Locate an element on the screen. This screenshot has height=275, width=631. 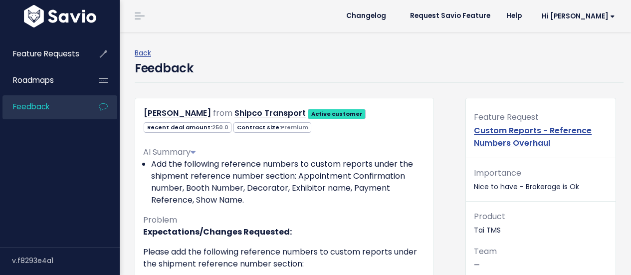
strong: Expectations/Changes Requested: is located at coordinates (218, 232).